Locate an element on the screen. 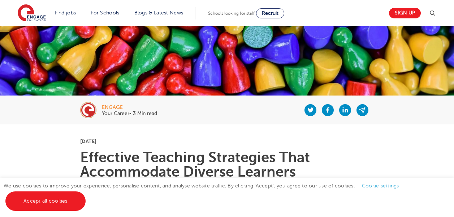  img: Engage Education is located at coordinates (32, 13).